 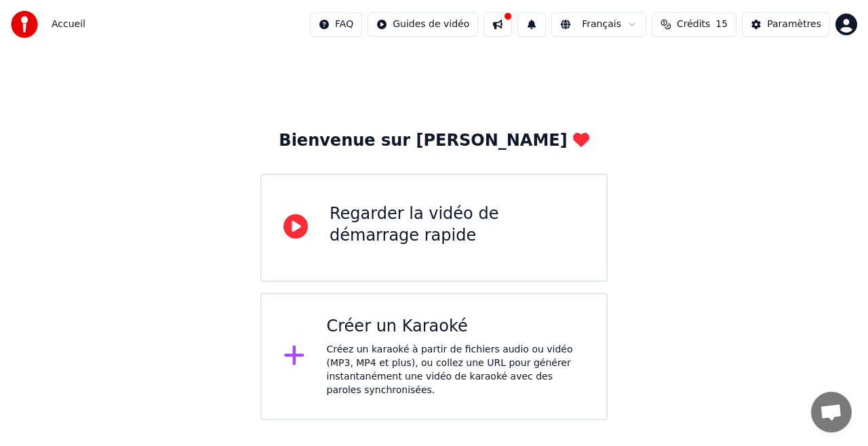 I want to click on img: youka, so click(x=25, y=25).